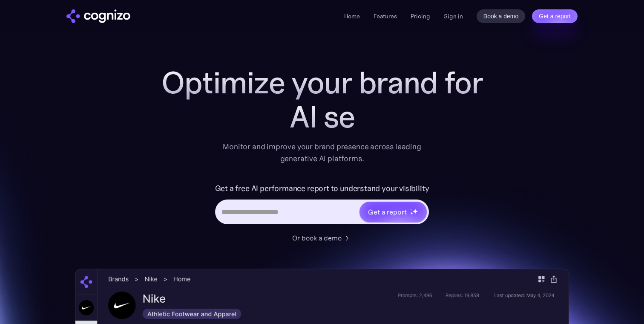 The width and height of the screenshot is (644, 324). What do you see at coordinates (98, 16) in the screenshot?
I see `img: cognizo logo` at bounding box center [98, 16].